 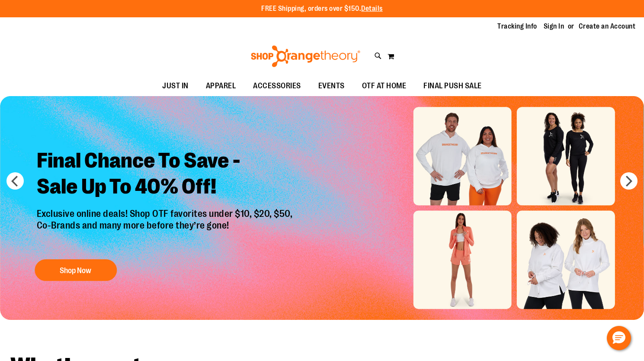 I want to click on button: Shop Now, so click(x=76, y=270).